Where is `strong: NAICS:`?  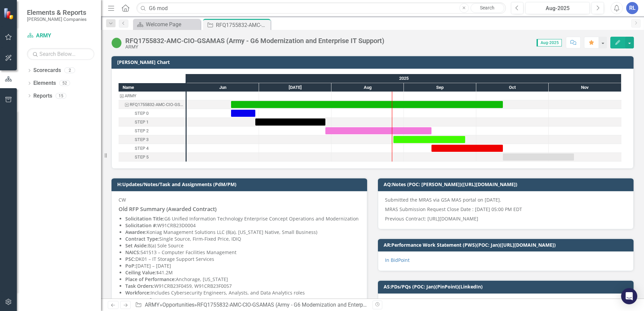 strong: NAICS: is located at coordinates (133, 252).